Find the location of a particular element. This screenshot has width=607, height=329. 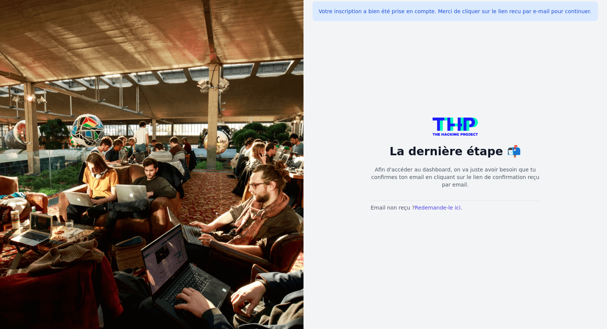

h2: La dernière étape 📬 is located at coordinates (455, 152).